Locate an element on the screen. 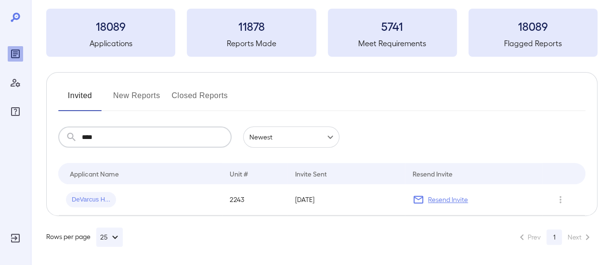 The height and width of the screenshot is (265, 609). button: page 1 is located at coordinates (554, 237).